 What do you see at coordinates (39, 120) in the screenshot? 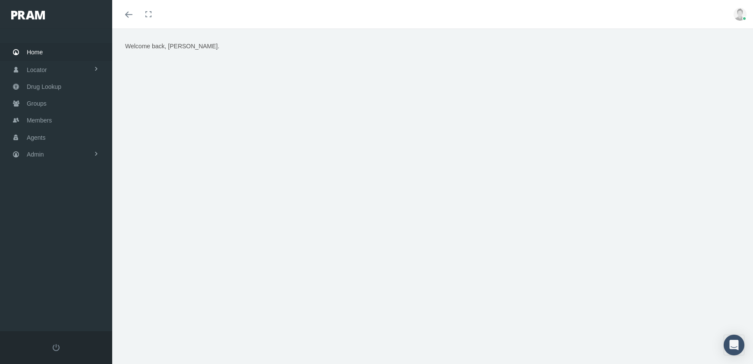
I see `span: Members` at bounding box center [39, 120].